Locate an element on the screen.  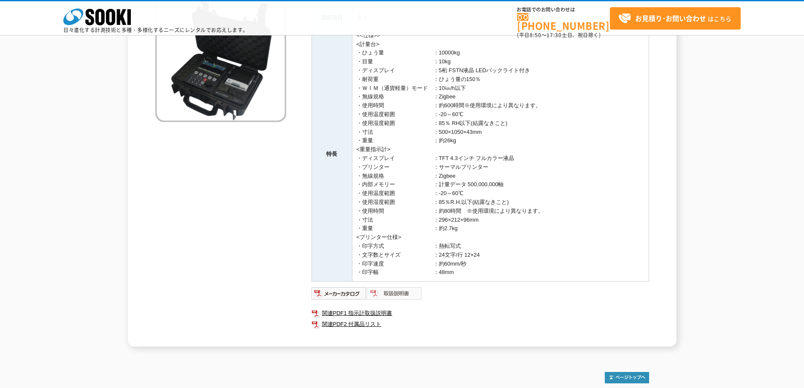
a: 関連PDF1 指示計取扱説明書 is located at coordinates (480, 313).